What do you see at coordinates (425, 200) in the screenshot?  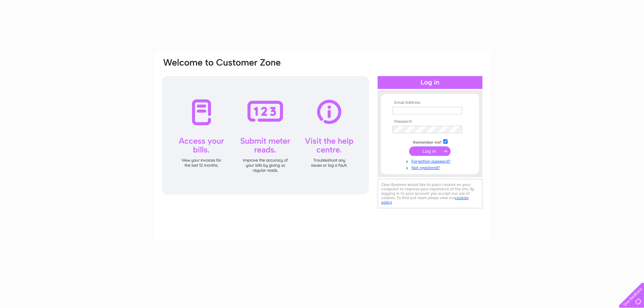 I see `a: cookies policy` at bounding box center [425, 200].